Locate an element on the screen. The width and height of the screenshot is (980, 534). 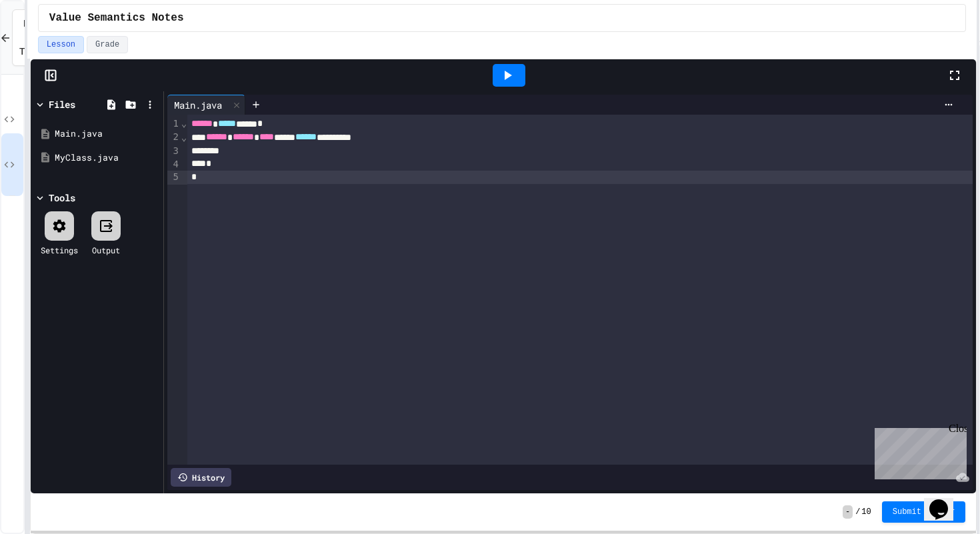
div: Files is located at coordinates (62, 104).